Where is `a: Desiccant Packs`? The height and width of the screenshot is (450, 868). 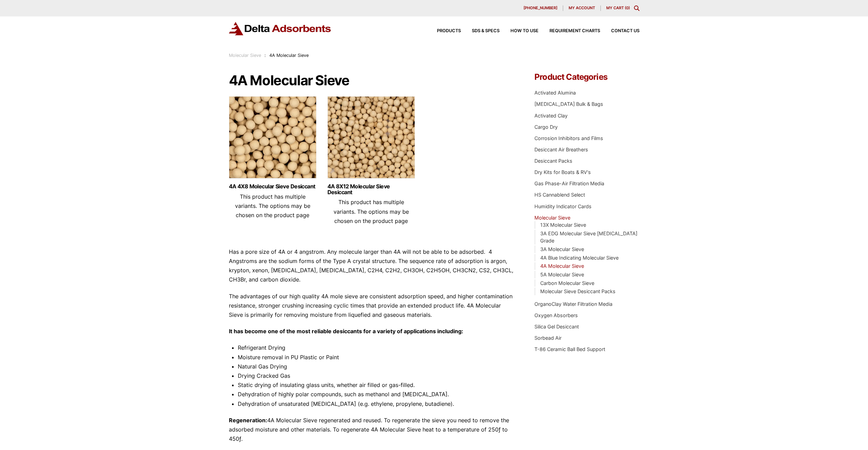 a: Desiccant Packs is located at coordinates (553, 161).